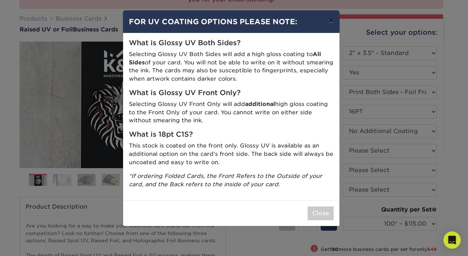 The height and width of the screenshot is (256, 468). I want to click on i: *If ordering Folded Cards, the Front Refers to the Outside of your card, and the Back refers to t..., so click(225, 180).